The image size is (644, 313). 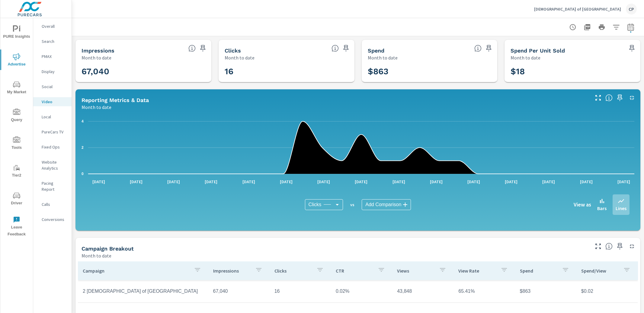 I want to click on div: Display, so click(x=52, y=71).